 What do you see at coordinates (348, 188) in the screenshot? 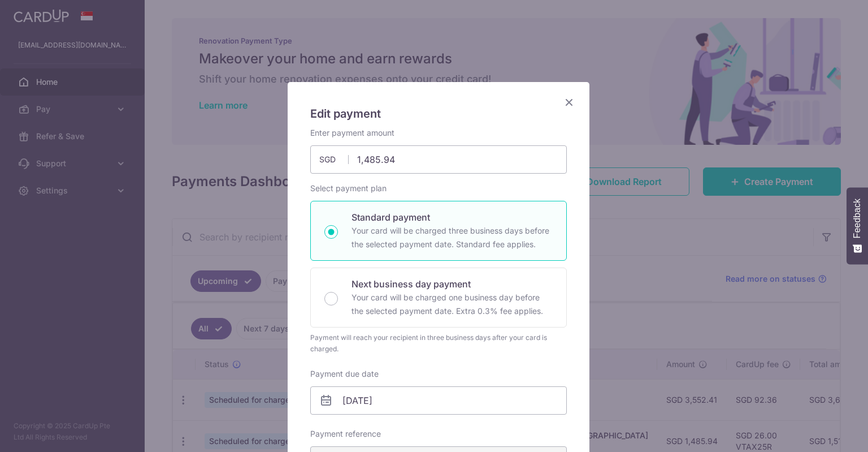
I see `label: Select payment plan` at bounding box center [348, 188].